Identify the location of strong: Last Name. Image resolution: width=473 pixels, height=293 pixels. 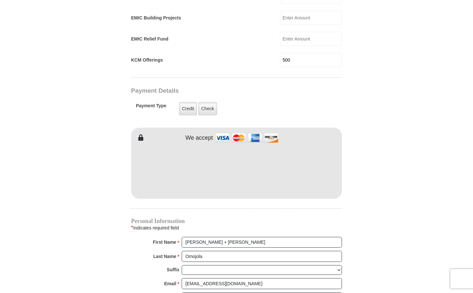
(165, 257).